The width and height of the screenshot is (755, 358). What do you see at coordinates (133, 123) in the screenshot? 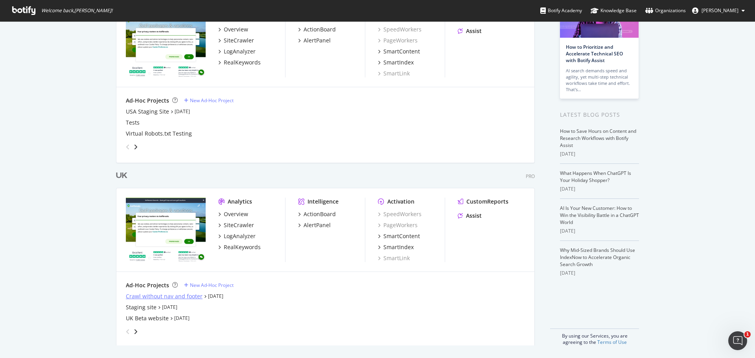
I see `div: Tests` at bounding box center [133, 123].